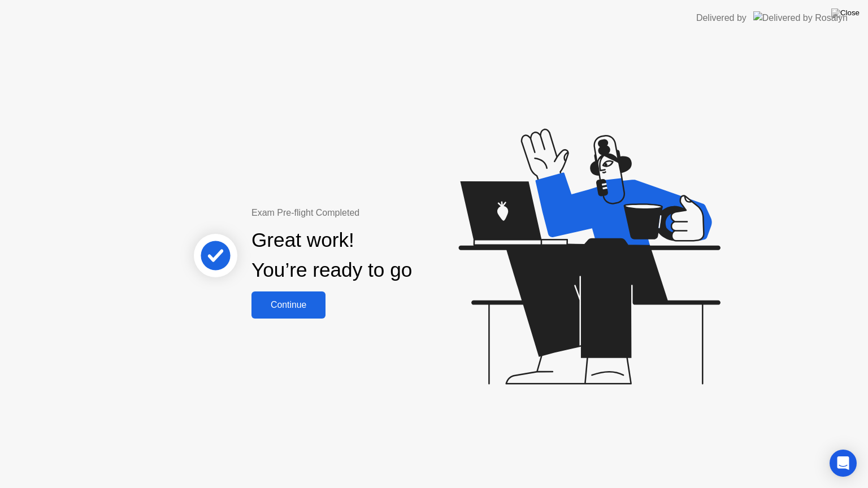  I want to click on div: Delivered by, so click(721, 18).